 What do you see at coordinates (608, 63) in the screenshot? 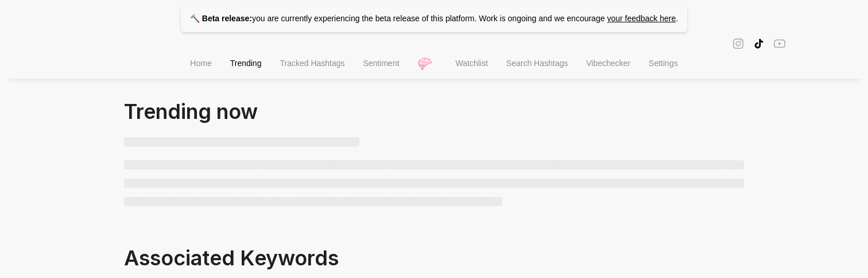
I see `span: Vibechecker` at bounding box center [608, 63].